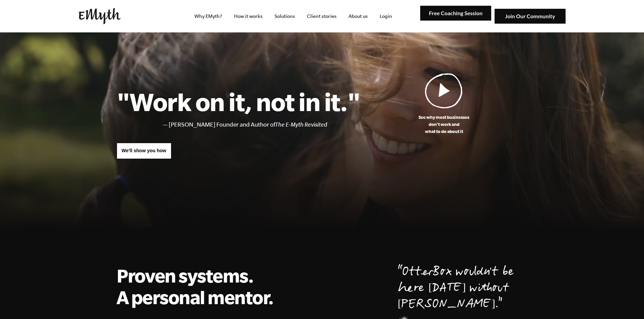 This screenshot has height=319, width=644. What do you see at coordinates (444, 91) in the screenshot?
I see `img: Play Video` at bounding box center [444, 91].